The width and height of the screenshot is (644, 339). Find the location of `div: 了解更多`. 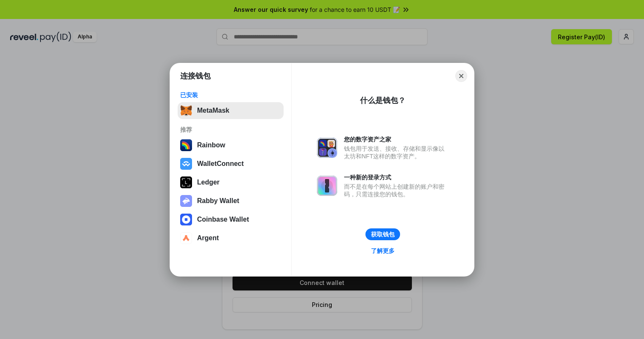

div: 了解更多 is located at coordinates (383, 250).